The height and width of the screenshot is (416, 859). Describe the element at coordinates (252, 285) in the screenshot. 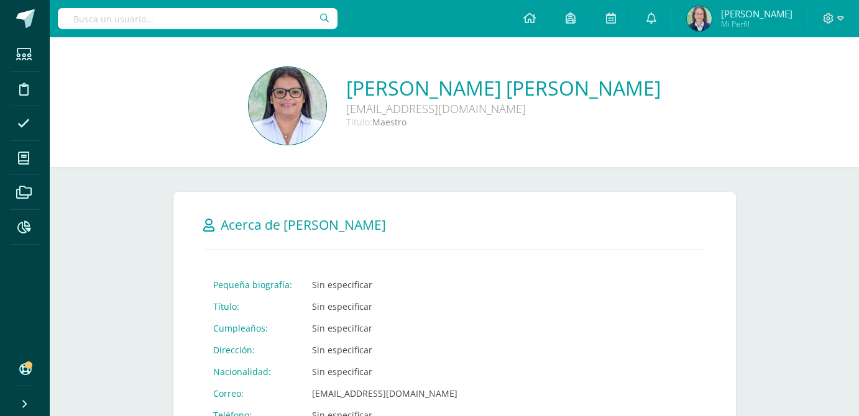

I see `td: Pequeña biografía:` at that location.